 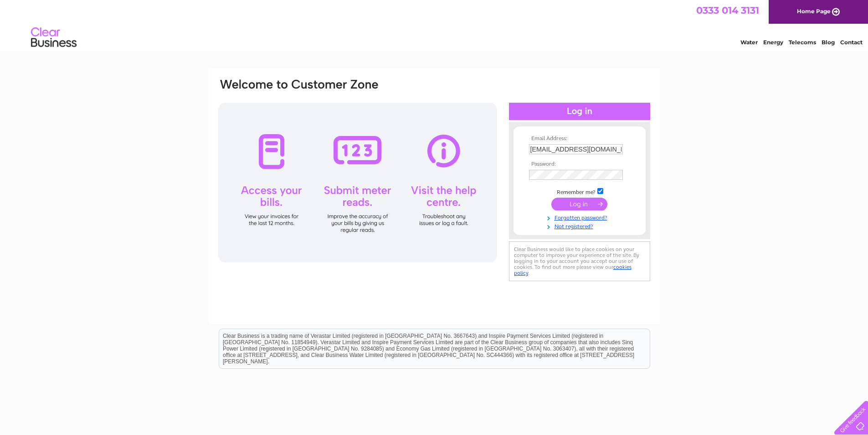 What do you see at coordinates (728, 10) in the screenshot?
I see `span: 0333 014 3131` at bounding box center [728, 10].